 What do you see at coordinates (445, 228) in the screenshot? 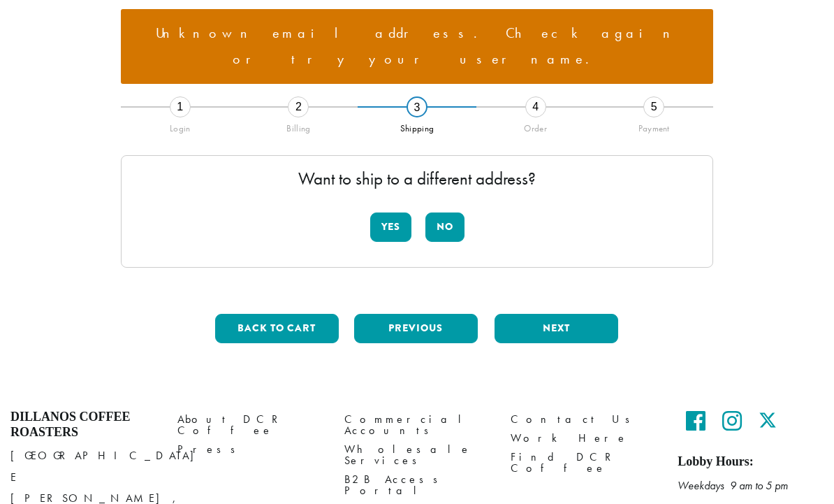
I see `button: No` at bounding box center [445, 228].